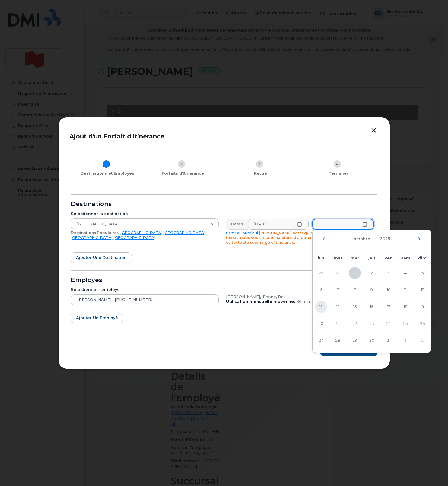 The width and height of the screenshot is (448, 486). Describe the element at coordinates (405, 273) in the screenshot. I see `span: 4` at that location.